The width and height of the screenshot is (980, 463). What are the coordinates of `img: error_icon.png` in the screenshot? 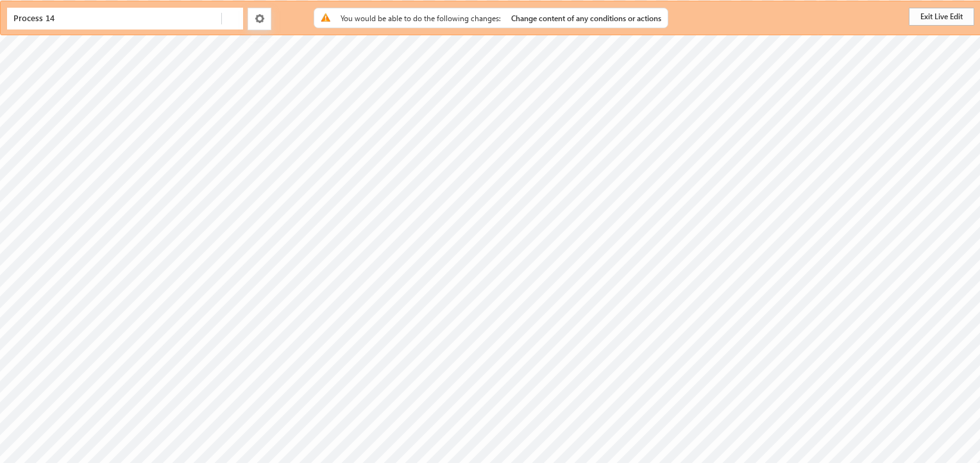 It's located at (325, 17).